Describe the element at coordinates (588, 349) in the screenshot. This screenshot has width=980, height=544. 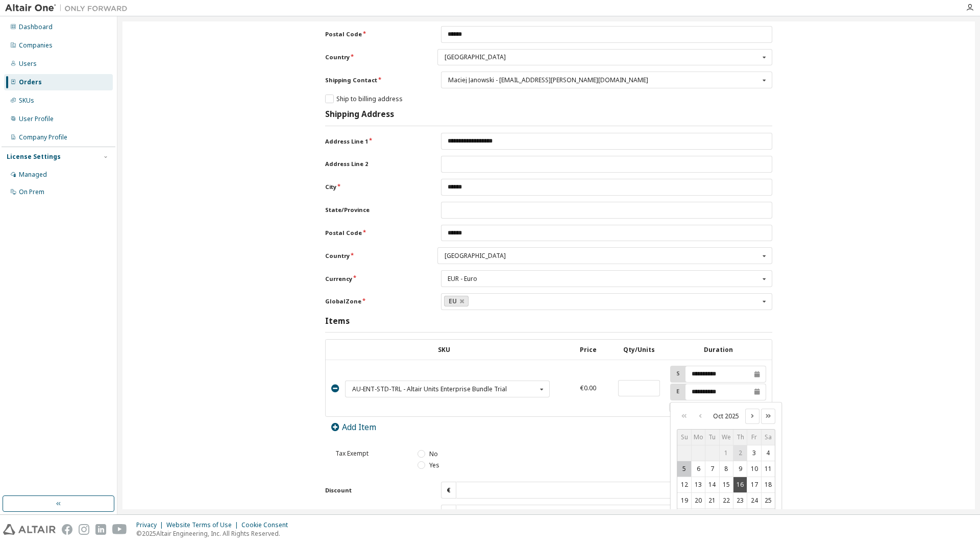
I see `th: Price` at that location.